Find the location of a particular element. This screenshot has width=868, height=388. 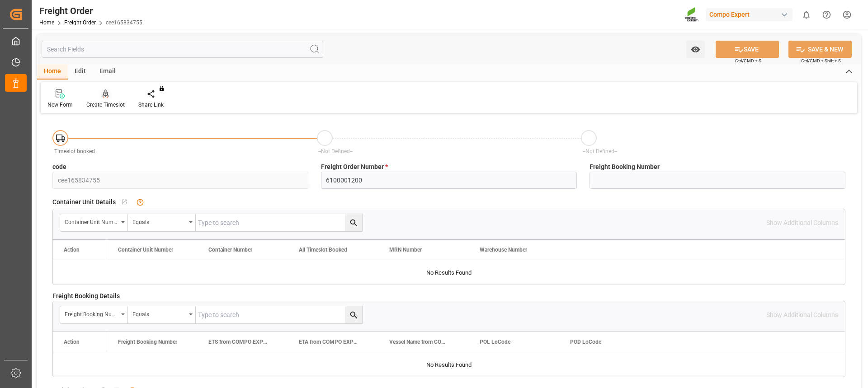

button: show 0 new notifications is located at coordinates (806, 15).